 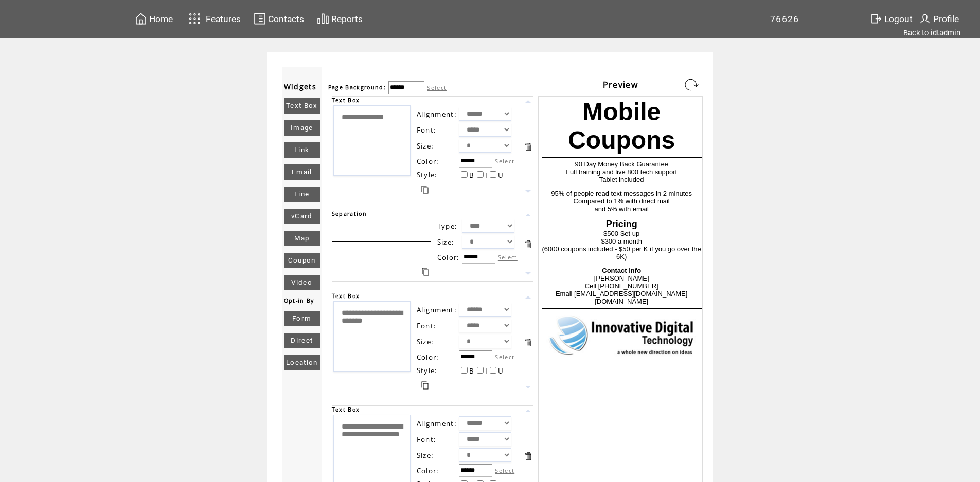 What do you see at coordinates (302, 128) in the screenshot?
I see `a: Image` at bounding box center [302, 128].